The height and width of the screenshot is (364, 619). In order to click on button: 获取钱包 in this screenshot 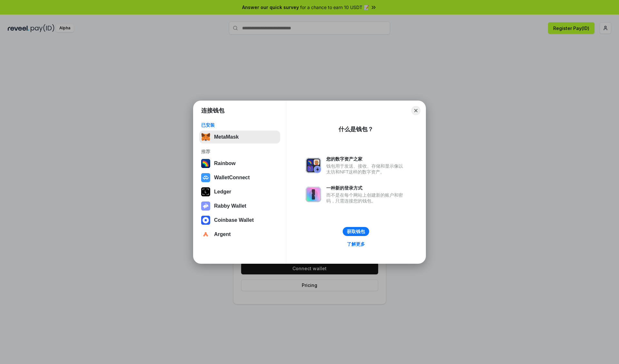, I will do `click(356, 232)`.